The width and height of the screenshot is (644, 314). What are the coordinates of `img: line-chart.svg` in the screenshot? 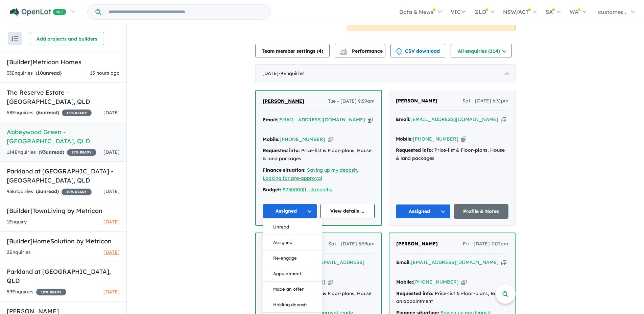 It's located at (344, 50).